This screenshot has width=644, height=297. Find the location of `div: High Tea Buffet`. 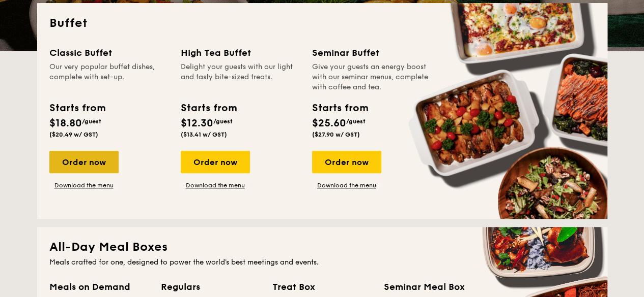

div: High Tea Buffet is located at coordinates (240, 53).